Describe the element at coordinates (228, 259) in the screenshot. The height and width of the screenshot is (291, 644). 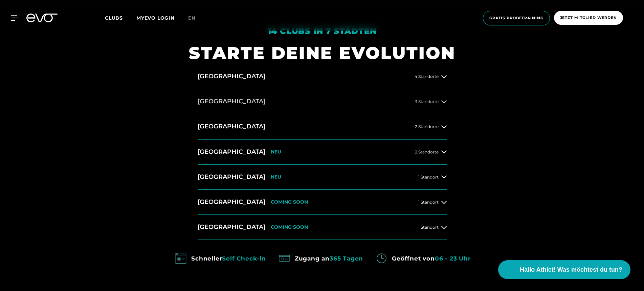
I see `div: Schneller` at that location.